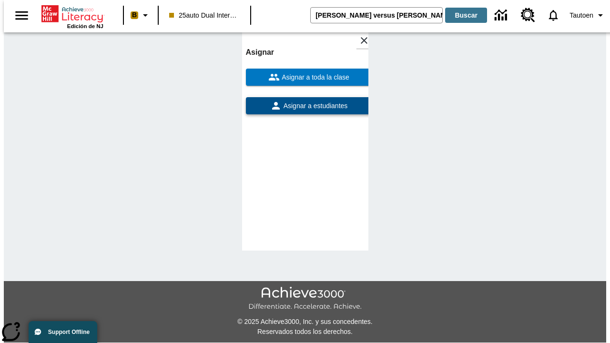 The width and height of the screenshot is (610, 343). I want to click on a: Centro de información, so click(502, 15).